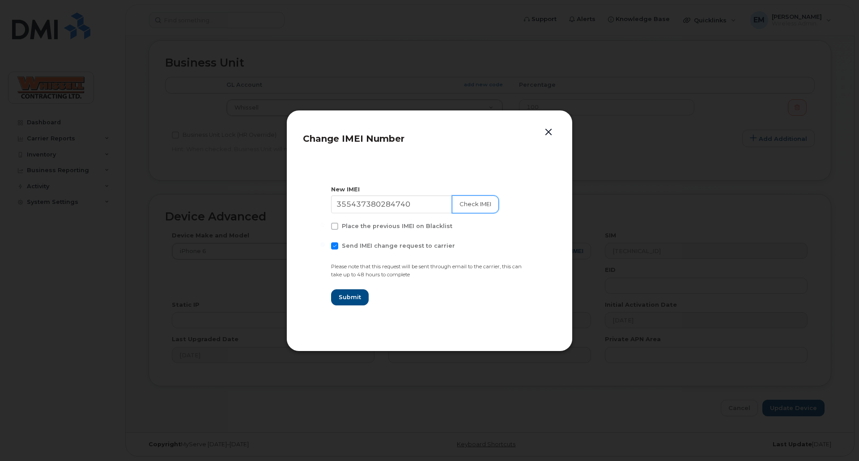 The height and width of the screenshot is (461, 859). Describe the element at coordinates (322, 245) in the screenshot. I see `input: Send IMEI change request to carrier` at that location.